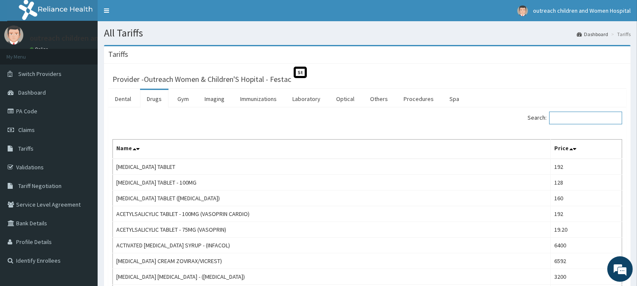 The image size is (637, 286). I want to click on th: Price, so click(586, 149).